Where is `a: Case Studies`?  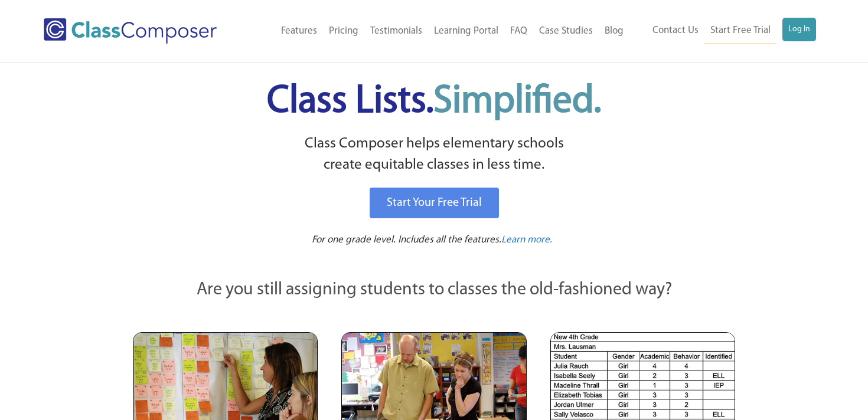 a: Case Studies is located at coordinates (566, 32).